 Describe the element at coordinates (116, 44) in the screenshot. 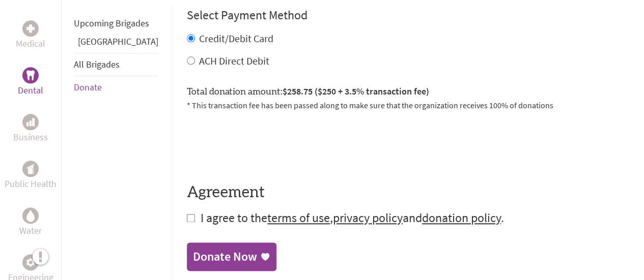

I see `li: Panama` at that location.